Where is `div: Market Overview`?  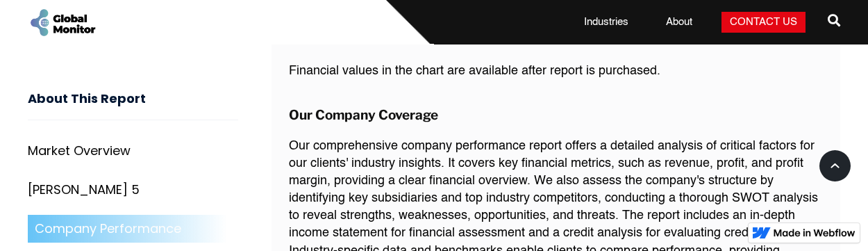
div: Market Overview is located at coordinates (79, 151).